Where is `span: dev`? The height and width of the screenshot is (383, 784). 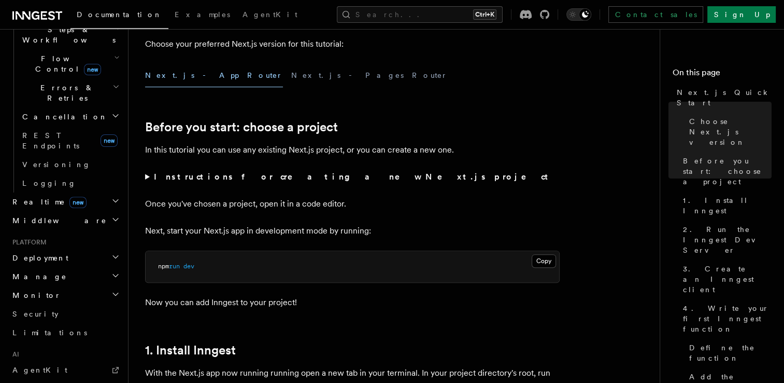
span: dev is located at coordinates (189, 266).